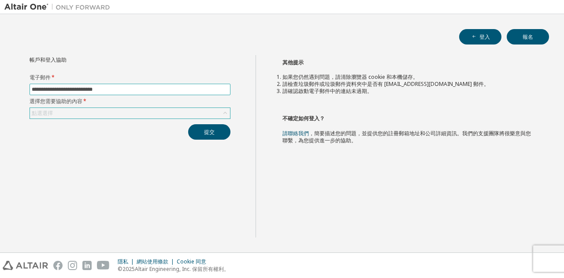  Describe the element at coordinates (528, 37) in the screenshot. I see `button: 報名` at that location.